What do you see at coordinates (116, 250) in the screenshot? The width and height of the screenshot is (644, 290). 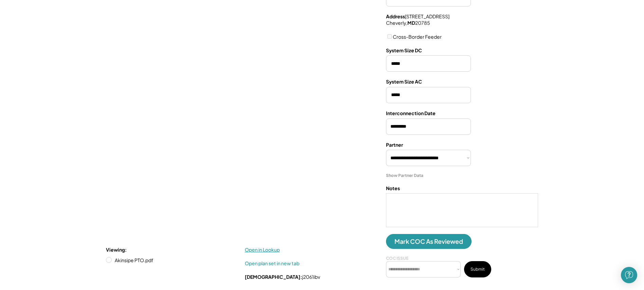 I see `div: Viewing:` at bounding box center [116, 250].